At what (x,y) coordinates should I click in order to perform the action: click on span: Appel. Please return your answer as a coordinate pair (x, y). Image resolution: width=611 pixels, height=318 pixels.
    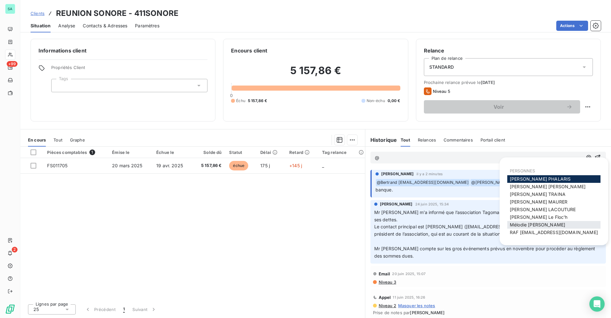
    Looking at the image, I should click on (385, 297).